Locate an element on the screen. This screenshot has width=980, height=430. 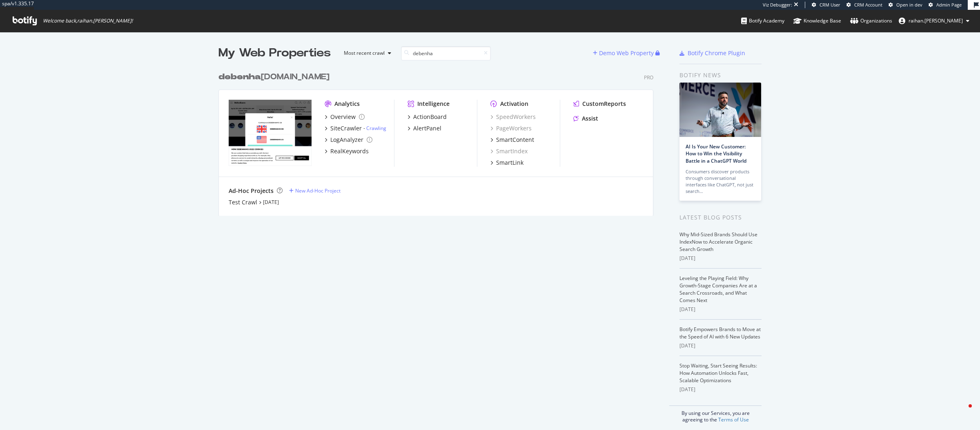
div: Knowledge Base is located at coordinates (817, 21).